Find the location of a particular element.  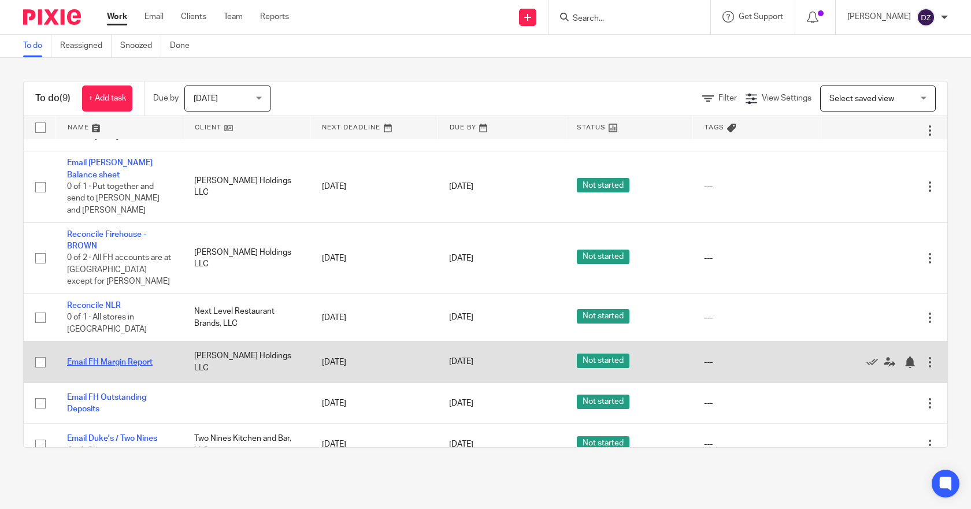

span: View Settings is located at coordinates (787, 98).